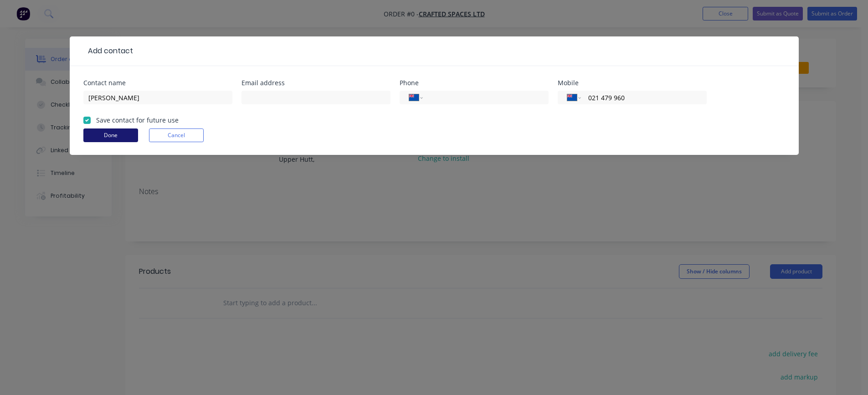 The width and height of the screenshot is (868, 395). What do you see at coordinates (316, 83) in the screenshot?
I see `div: Email address` at bounding box center [316, 83].